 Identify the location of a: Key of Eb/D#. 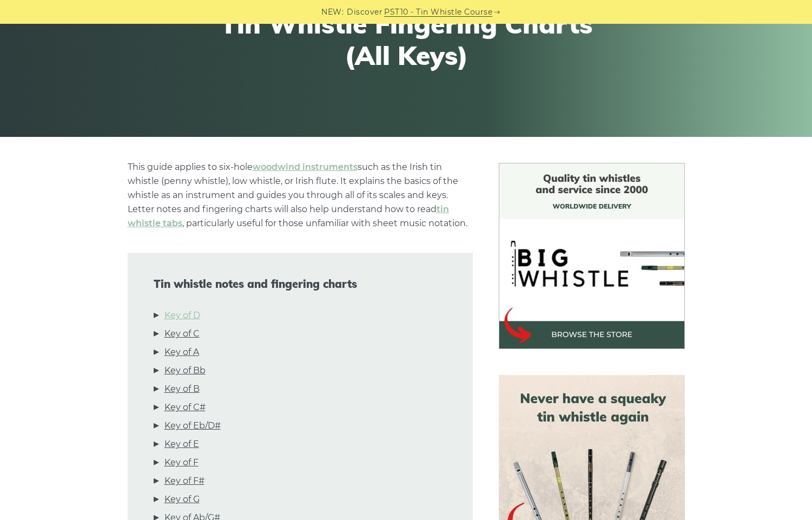
(192, 426).